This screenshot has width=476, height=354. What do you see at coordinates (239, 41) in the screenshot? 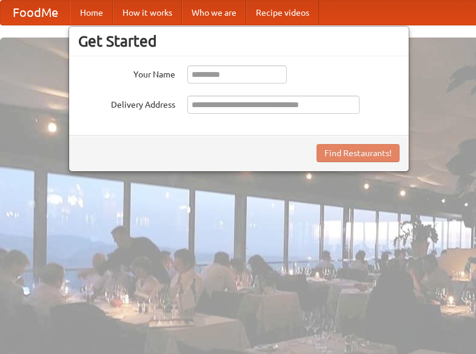
I see `h3: Get Started` at bounding box center [239, 41].